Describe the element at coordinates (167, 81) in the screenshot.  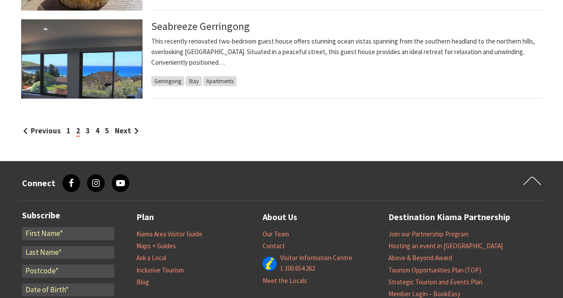
I see `span: Gerringong` at that location.